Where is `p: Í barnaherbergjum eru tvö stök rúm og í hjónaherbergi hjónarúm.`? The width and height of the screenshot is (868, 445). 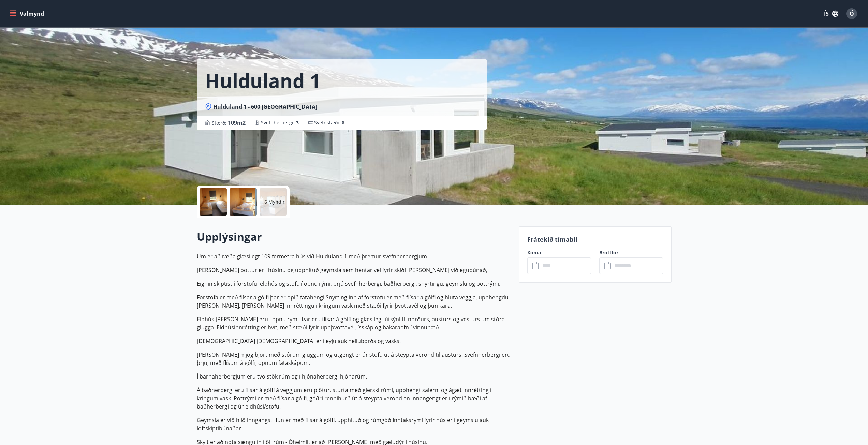 p: Í barnaherbergjum eru tvö stök rúm og í hjónaherbergi hjónarúm. is located at coordinates (354, 376).